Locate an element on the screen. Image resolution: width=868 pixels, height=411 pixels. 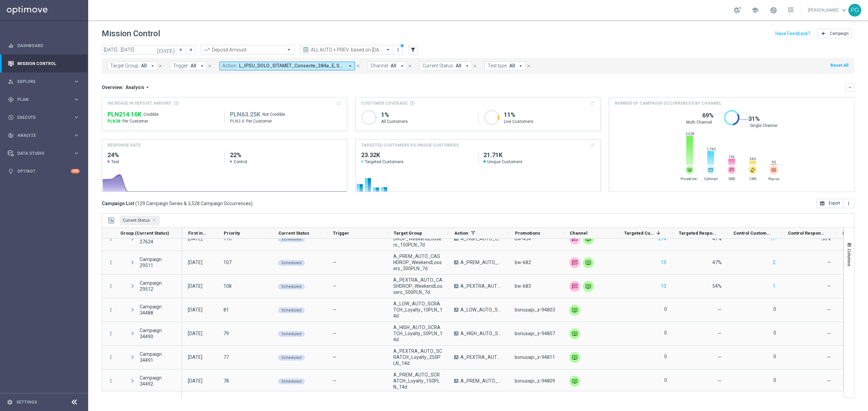
span: bonusapi_z-94807 is located at coordinates (535, 333).